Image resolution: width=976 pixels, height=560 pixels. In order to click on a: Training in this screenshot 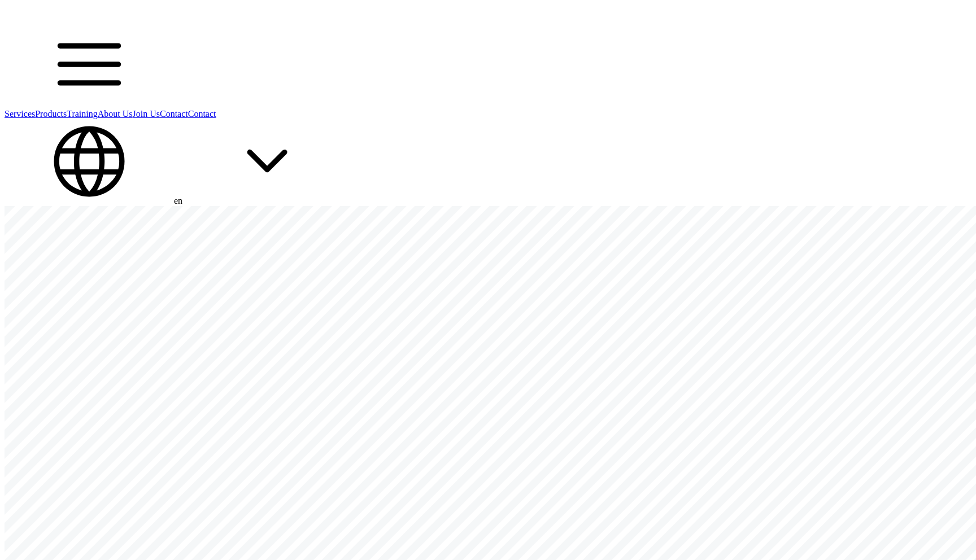, I will do `click(82, 113)`.